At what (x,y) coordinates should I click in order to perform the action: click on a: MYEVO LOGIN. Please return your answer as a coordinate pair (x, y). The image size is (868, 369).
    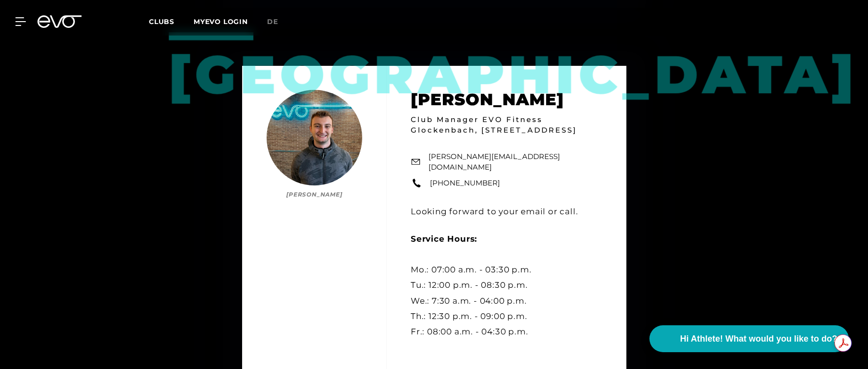
    Looking at the image, I should click on (221, 22).